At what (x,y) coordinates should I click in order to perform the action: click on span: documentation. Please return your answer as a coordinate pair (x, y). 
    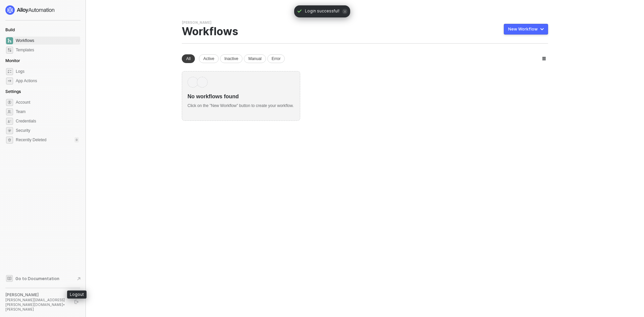
    Looking at the image, I should click on (10, 278).